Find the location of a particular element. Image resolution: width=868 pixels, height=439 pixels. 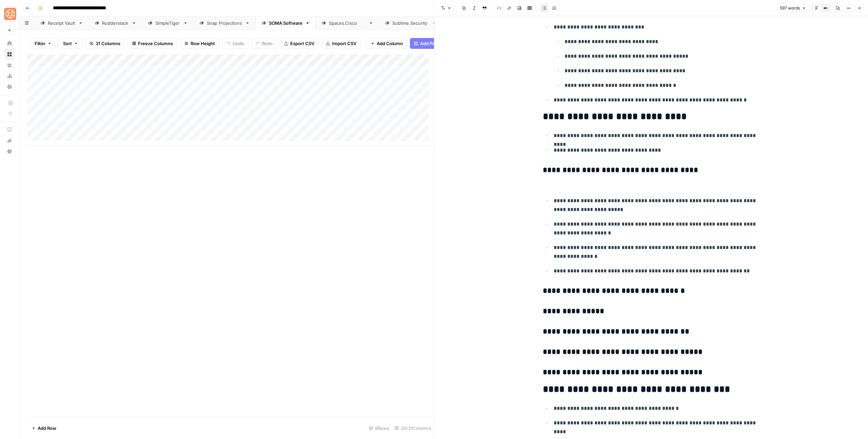

button: 597 words is located at coordinates (793, 8).